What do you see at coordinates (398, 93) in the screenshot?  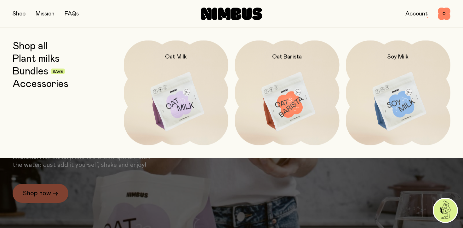 I see `a: Soy Milk` at bounding box center [398, 93].